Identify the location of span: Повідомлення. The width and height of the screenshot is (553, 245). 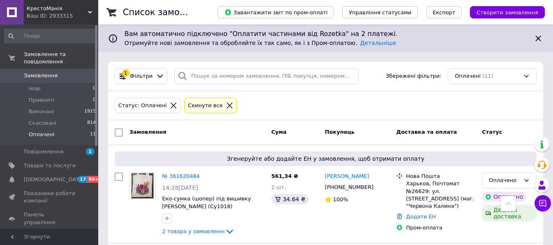
(43, 152).